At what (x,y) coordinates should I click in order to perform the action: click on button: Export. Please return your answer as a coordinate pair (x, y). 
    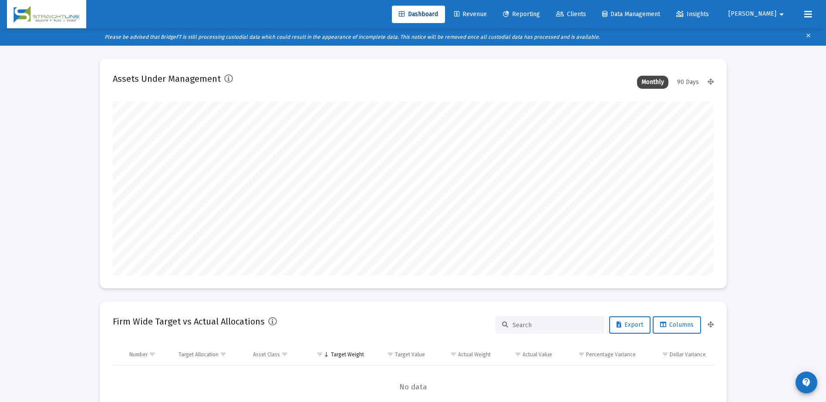
    Looking at the image, I should click on (630, 325).